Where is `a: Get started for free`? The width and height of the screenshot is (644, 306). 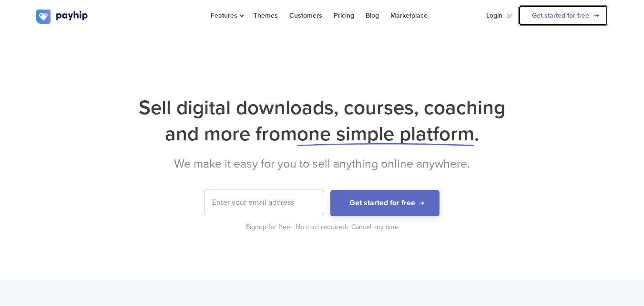
a: Get started for free is located at coordinates (563, 15).